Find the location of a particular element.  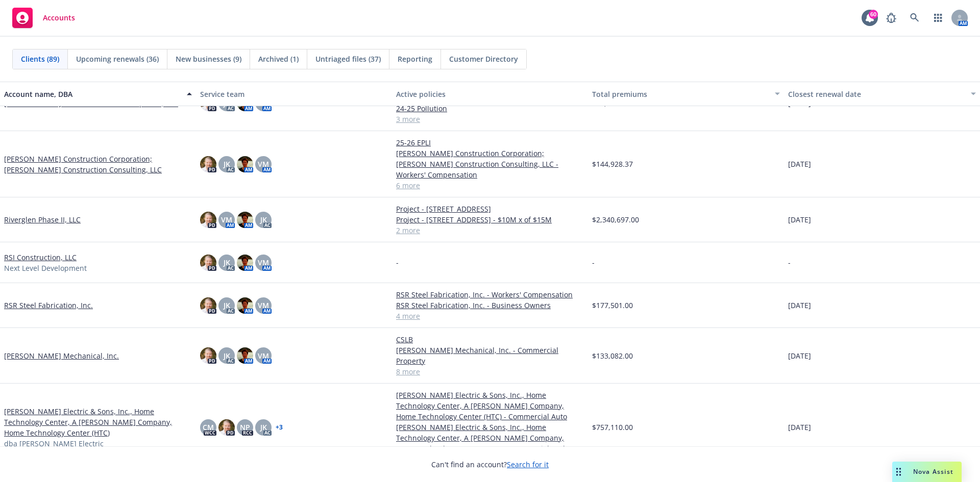

span: $757,110.00 is located at coordinates (613, 427).